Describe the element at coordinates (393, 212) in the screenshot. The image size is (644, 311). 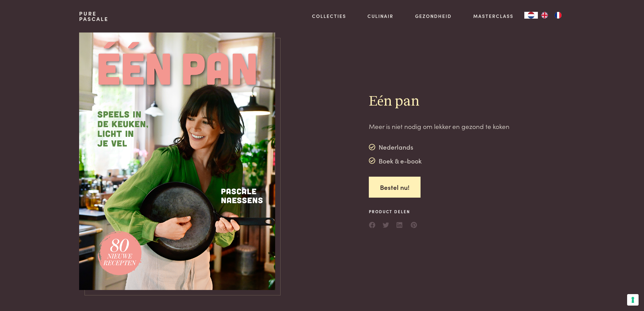
I see `span: Product delen` at that location.